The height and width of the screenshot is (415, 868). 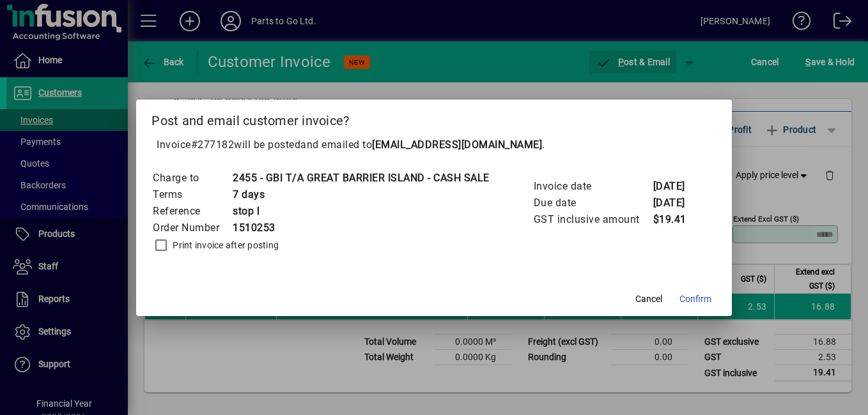 What do you see at coordinates (361, 178) in the screenshot?
I see `td: 2455 - GBI T/A GREAT BARRIER ISLAND - CASH SALE` at bounding box center [361, 178].